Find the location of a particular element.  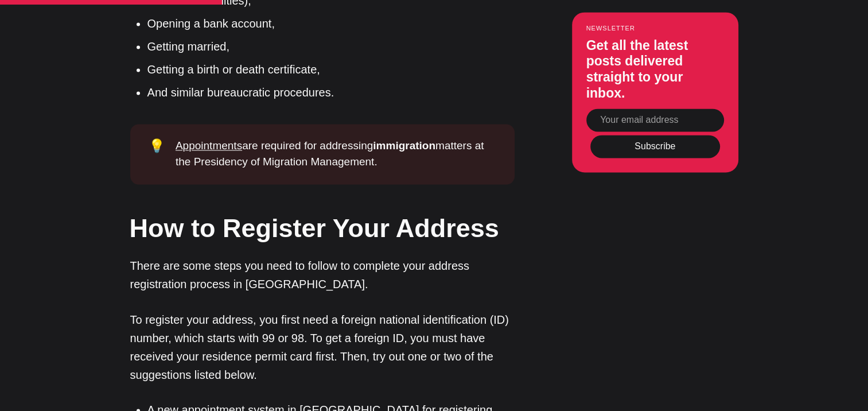

p: There are some steps you need to follow to complete your address registration process in [GEOGRAP... is located at coordinates (322, 275).